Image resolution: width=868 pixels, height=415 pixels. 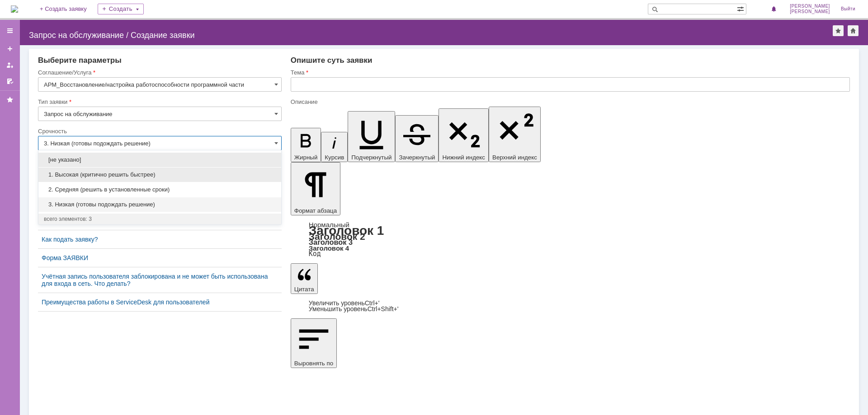 I want to click on div: Цитата, so click(x=570, y=306).